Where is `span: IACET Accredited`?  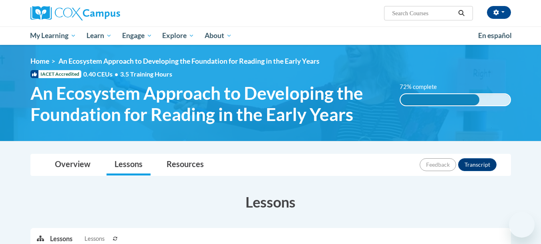 span: IACET Accredited is located at coordinates (56, 74).